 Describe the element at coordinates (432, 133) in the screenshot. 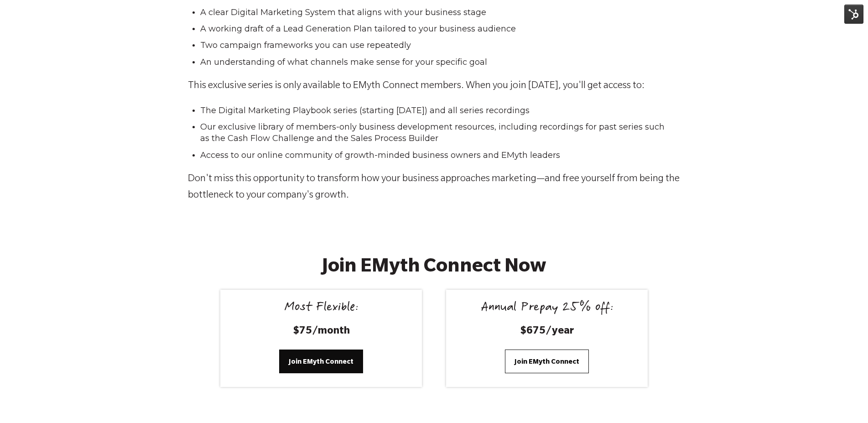

I see `span: Our exclusive library of members-only business development resources, including recordings for pa...` at that location.